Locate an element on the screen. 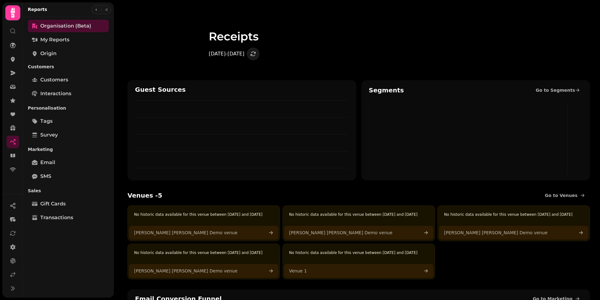 The image size is (600, 300). a: Gift Cards is located at coordinates (68, 204).